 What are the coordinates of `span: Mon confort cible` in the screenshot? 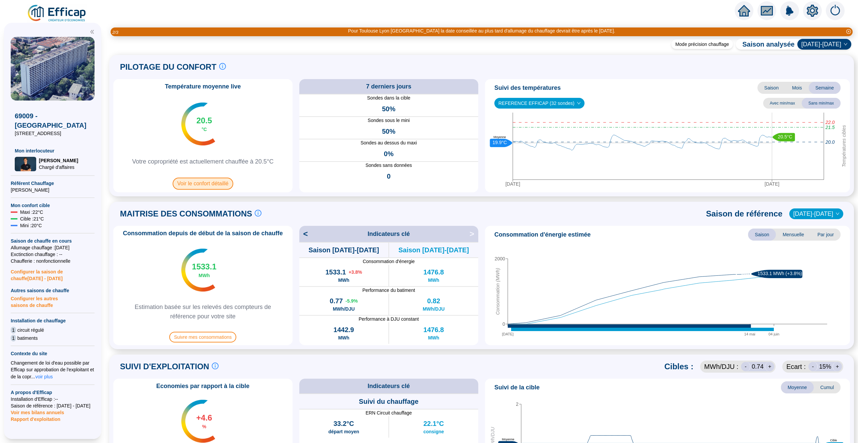 It's located at (53, 205).